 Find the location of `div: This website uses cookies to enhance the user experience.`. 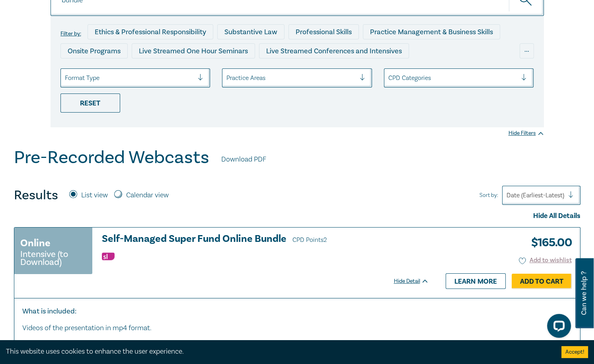

div: This website uses cookies to enhance the user experience. is located at coordinates (278, 352).